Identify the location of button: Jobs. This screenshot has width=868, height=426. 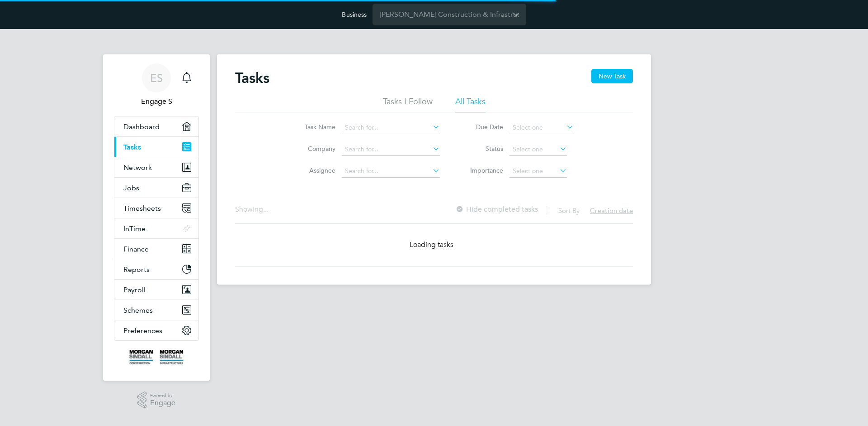
(156, 188).